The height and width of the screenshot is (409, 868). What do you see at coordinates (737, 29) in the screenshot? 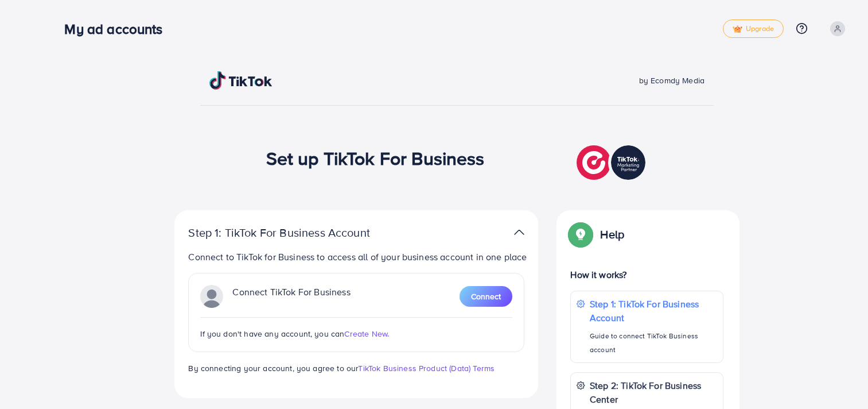
I see `img: tick` at bounding box center [737, 29].